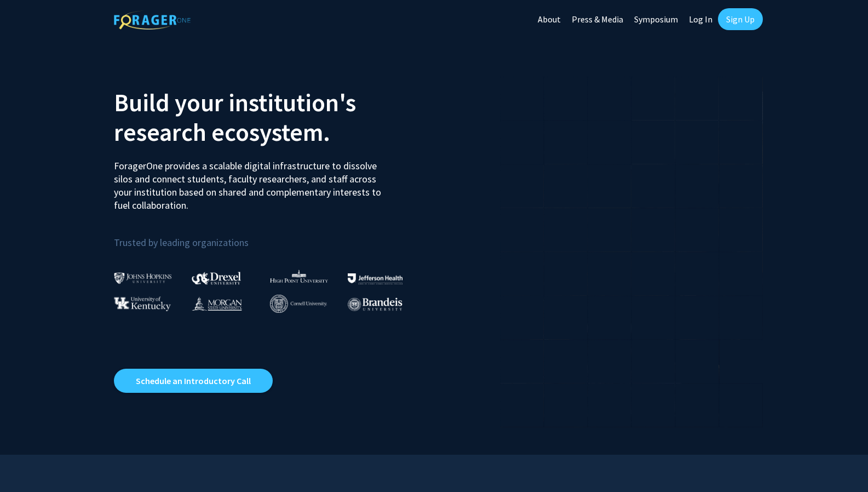 Image resolution: width=868 pixels, height=492 pixels. Describe the element at coordinates (143, 278) in the screenshot. I see `img: Johns Hopkins University` at that location.